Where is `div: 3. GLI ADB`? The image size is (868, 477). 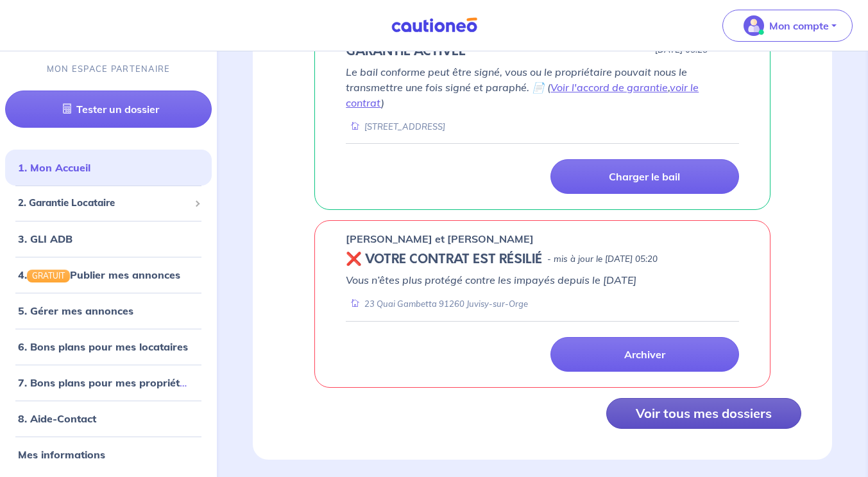
div: 3. GLI ADB is located at coordinates (108, 239).